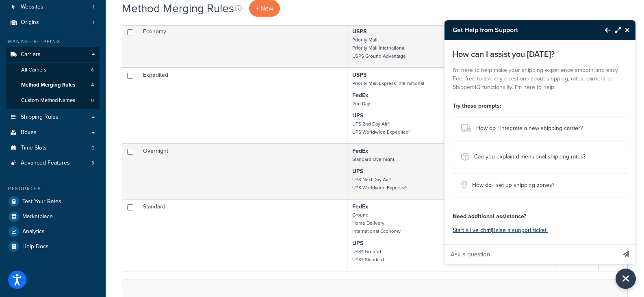 This screenshot has height=297, width=644. Describe the element at coordinates (379, 48) in the screenshot. I see `small: Priority Mail Priority Mail International USPS Ground Advantage` at that location.